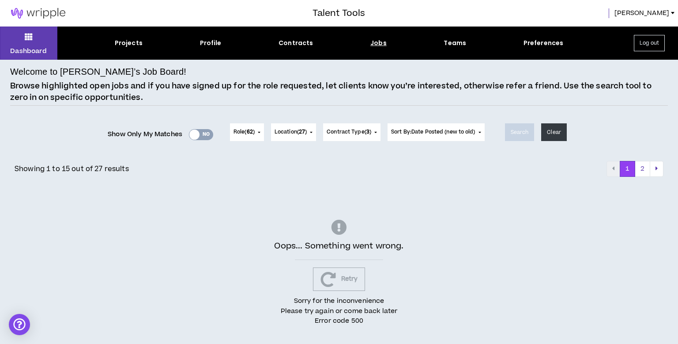 The width and height of the screenshot is (678, 344). I want to click on div: Contracts, so click(296, 43).